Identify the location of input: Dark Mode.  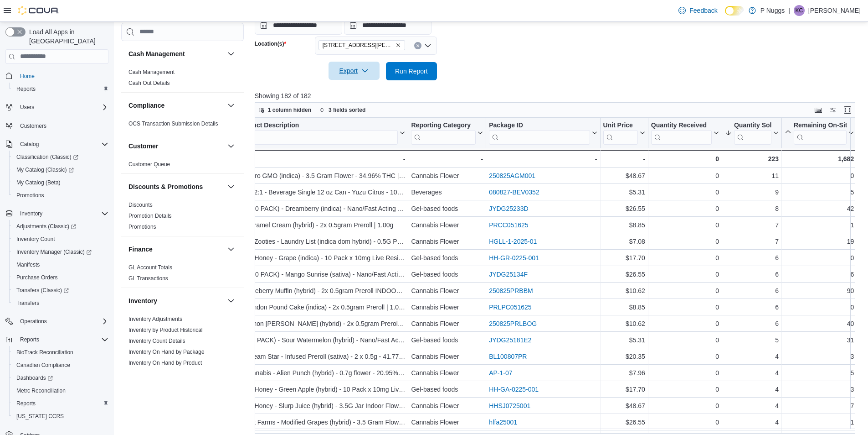
(735, 11).